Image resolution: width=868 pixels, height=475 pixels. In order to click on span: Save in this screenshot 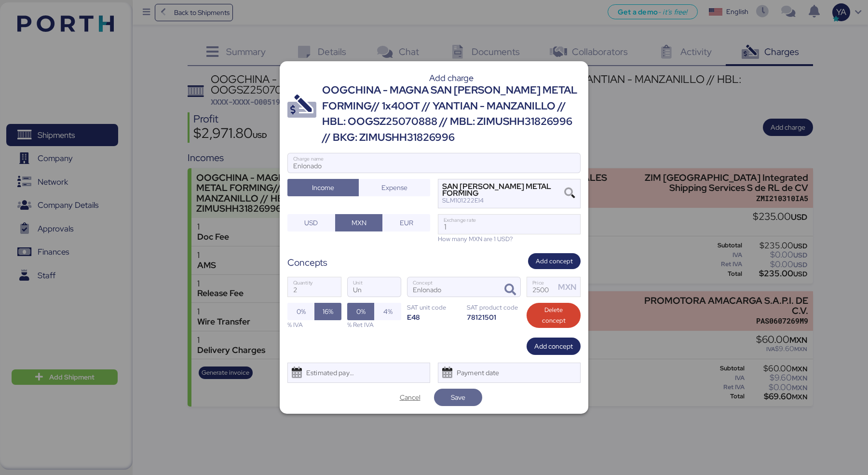, I will do `click(458, 398)`.